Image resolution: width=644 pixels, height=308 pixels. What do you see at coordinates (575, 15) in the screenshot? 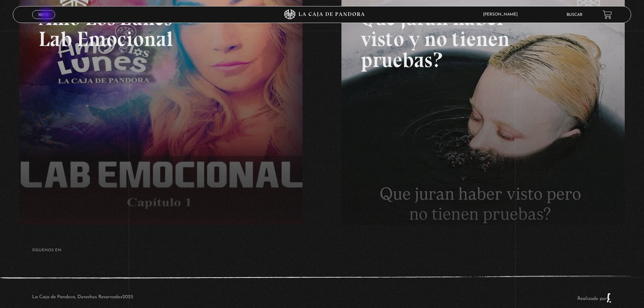
I see `a: Buscar` at bounding box center [575, 15].